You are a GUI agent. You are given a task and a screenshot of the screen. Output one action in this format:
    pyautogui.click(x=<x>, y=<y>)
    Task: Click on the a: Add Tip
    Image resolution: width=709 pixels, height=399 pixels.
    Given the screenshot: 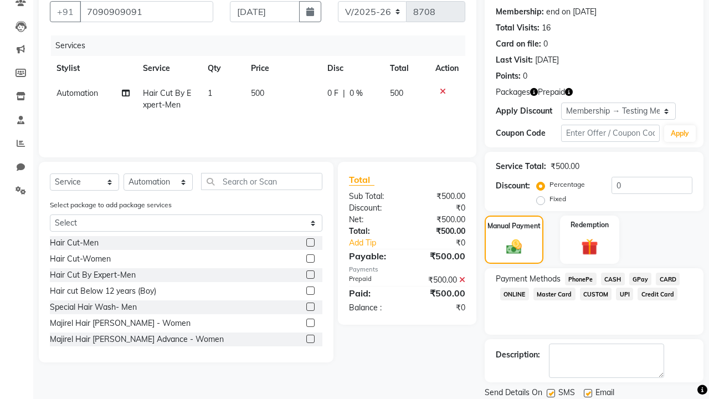 What is the action you would take?
    pyautogui.click(x=380, y=243)
    